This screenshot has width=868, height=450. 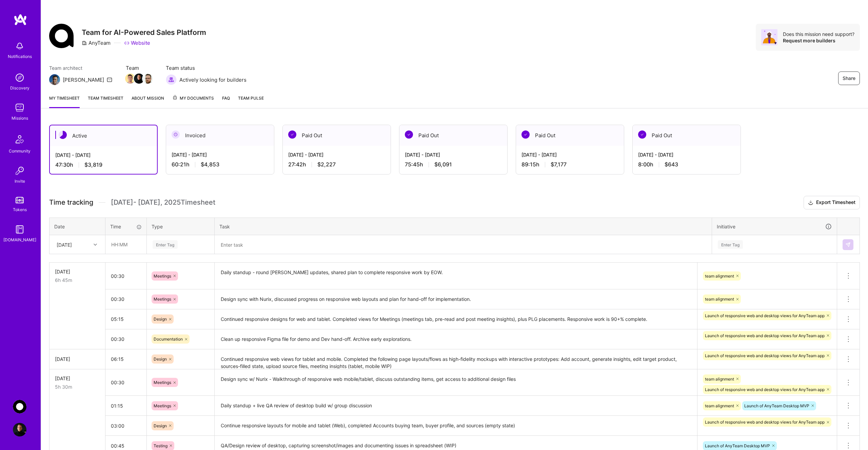 What do you see at coordinates (769, 37) in the screenshot?
I see `img: Avatar` at bounding box center [769, 37].